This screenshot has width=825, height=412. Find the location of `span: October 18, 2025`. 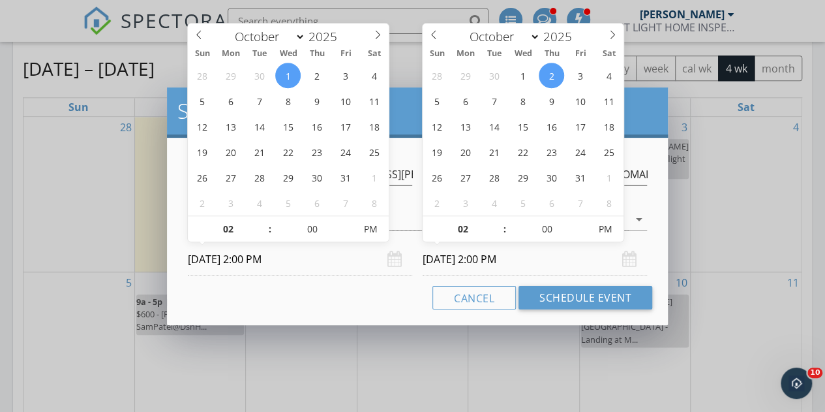

span: October 18, 2025 is located at coordinates (609, 126).